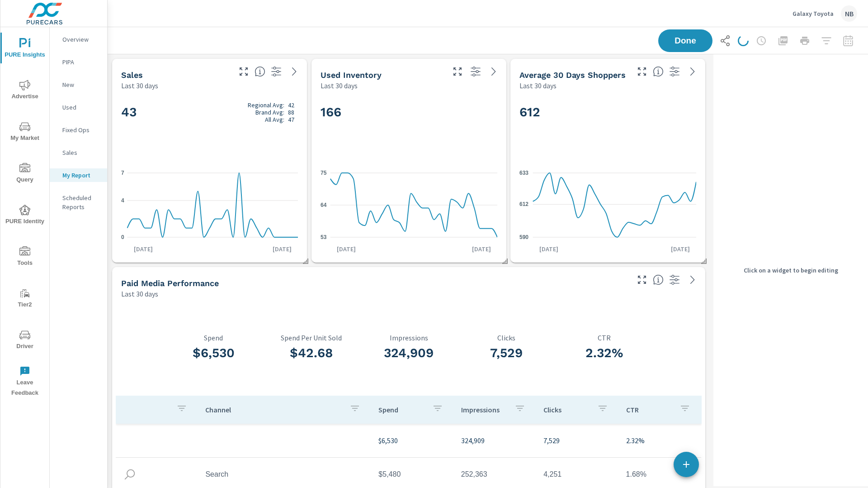  I want to click on p: New, so click(81, 85).